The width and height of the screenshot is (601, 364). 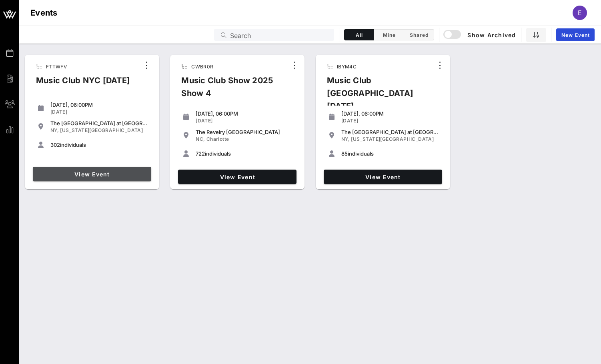 What do you see at coordinates (200, 154) in the screenshot?
I see `span: 722` at bounding box center [200, 154].